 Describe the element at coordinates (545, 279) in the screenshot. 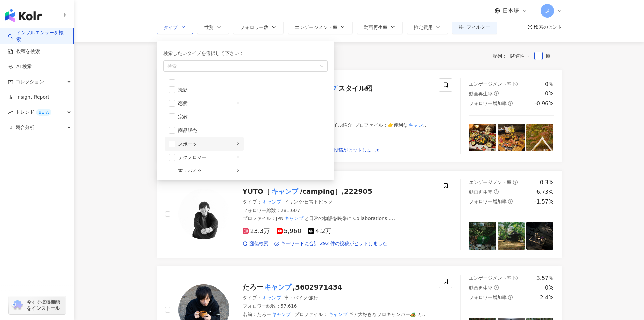

I see `div: 3.57%` at that location.